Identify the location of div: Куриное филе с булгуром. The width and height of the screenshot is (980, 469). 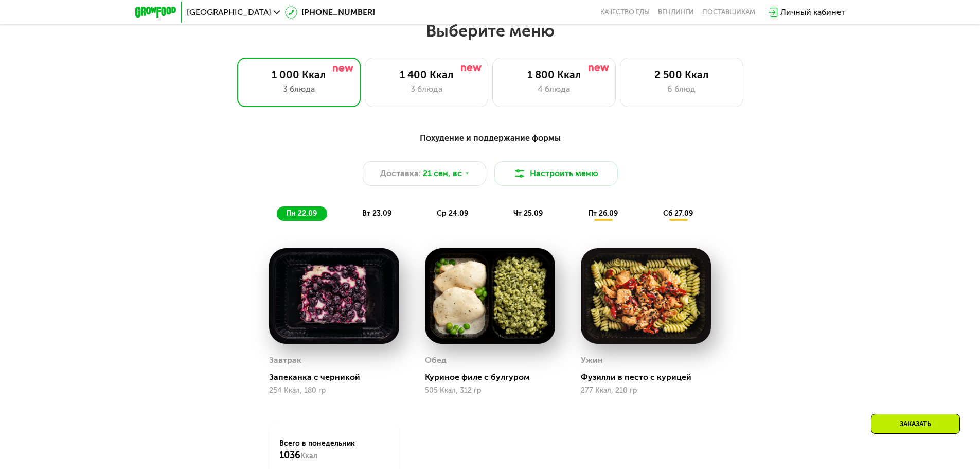
(494, 377).